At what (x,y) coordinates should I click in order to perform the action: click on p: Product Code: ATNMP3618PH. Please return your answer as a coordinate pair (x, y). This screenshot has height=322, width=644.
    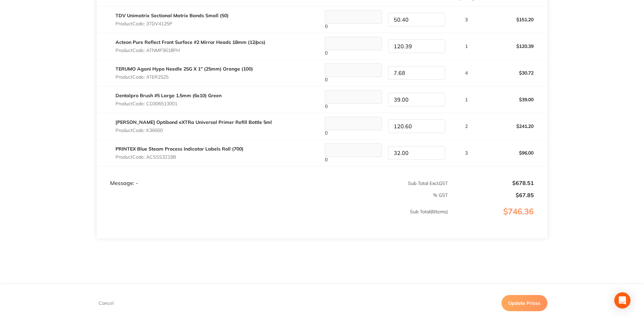
    Looking at the image, I should click on (190, 50).